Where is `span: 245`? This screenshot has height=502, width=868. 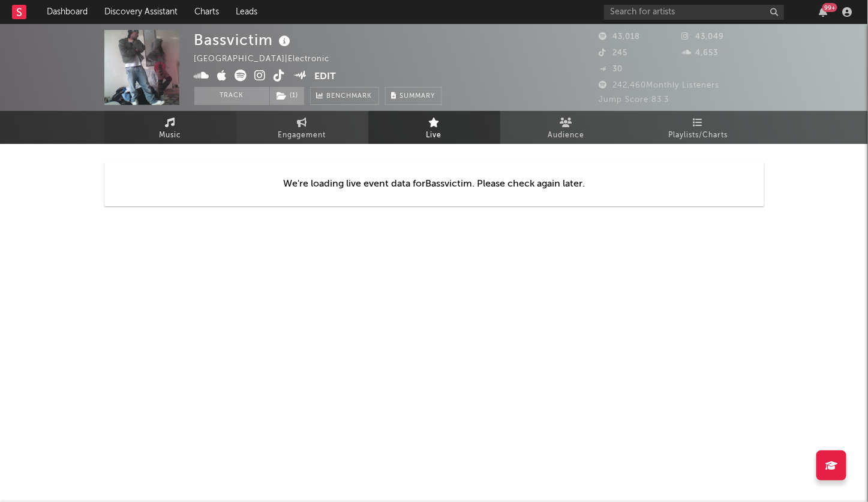
span: 245 is located at coordinates (614, 52).